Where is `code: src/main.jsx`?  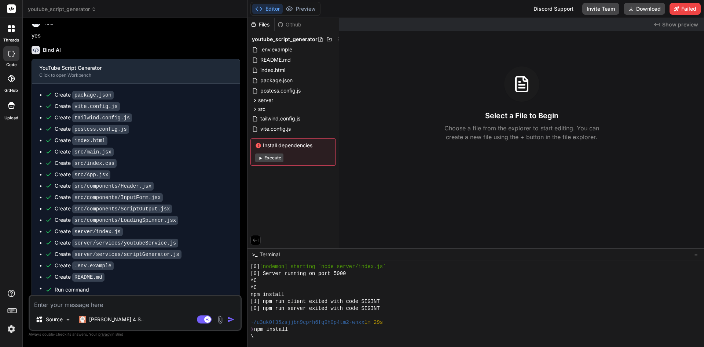
code: src/main.jsx is located at coordinates (93, 152).